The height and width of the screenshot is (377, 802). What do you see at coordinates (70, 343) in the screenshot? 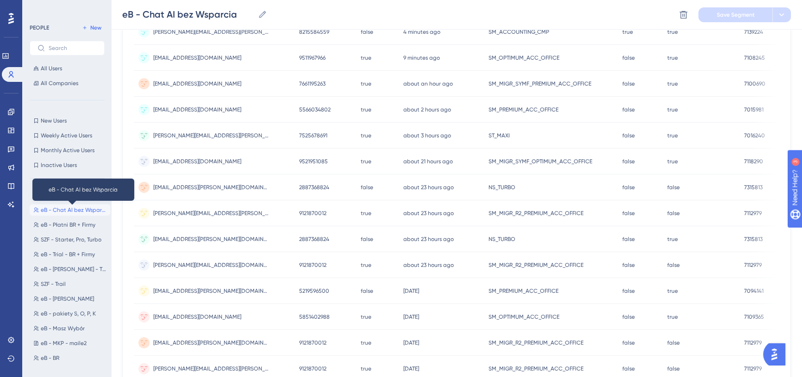
I see `button: eB - MKP - maile2` at bounding box center [70, 343].